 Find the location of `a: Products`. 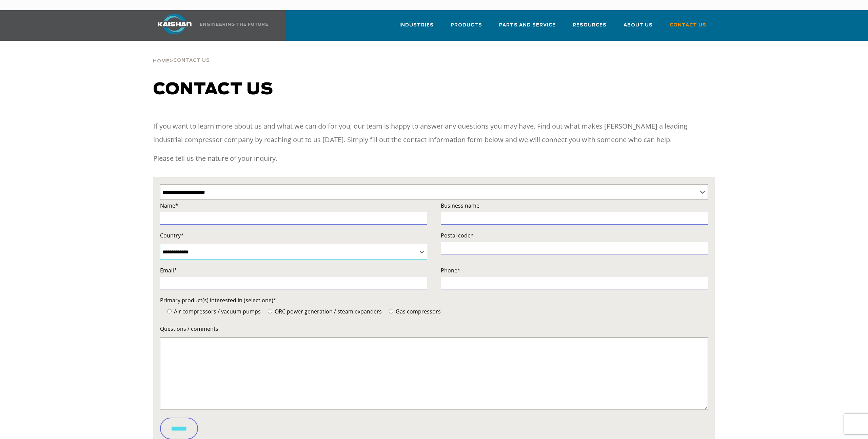

a: Products is located at coordinates (466, 28).